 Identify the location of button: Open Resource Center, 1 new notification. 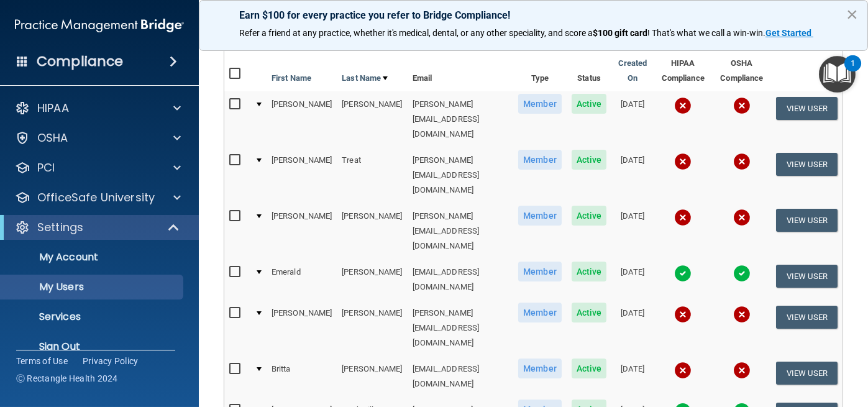
(837, 74).